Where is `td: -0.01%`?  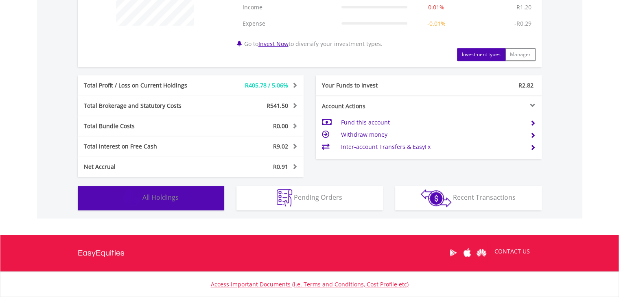
td: -0.01% is located at coordinates (436, 24).